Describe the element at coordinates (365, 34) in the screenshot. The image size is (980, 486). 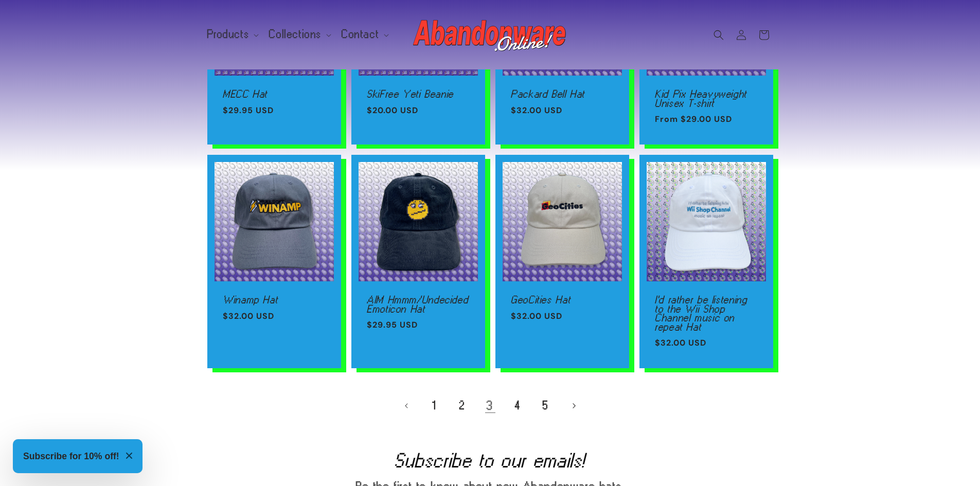
I see `summary: Contact` at that location.